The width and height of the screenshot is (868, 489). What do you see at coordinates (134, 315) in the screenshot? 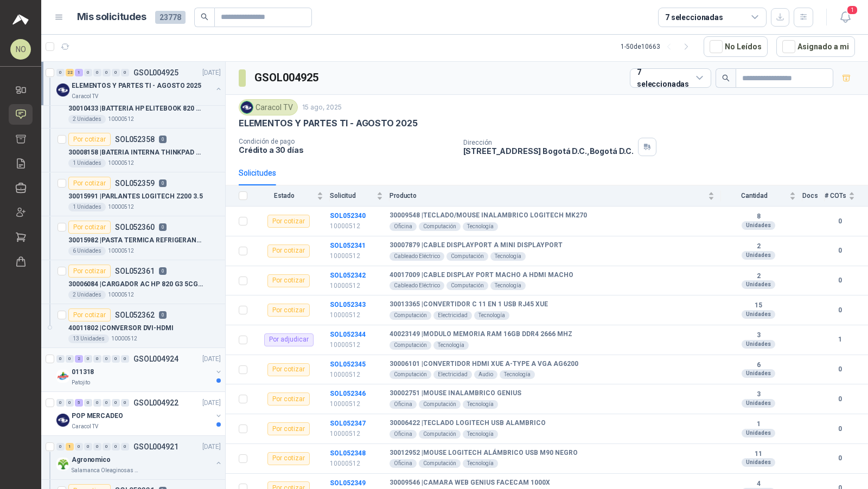
I see `p: SOL052362` at bounding box center [134, 315].